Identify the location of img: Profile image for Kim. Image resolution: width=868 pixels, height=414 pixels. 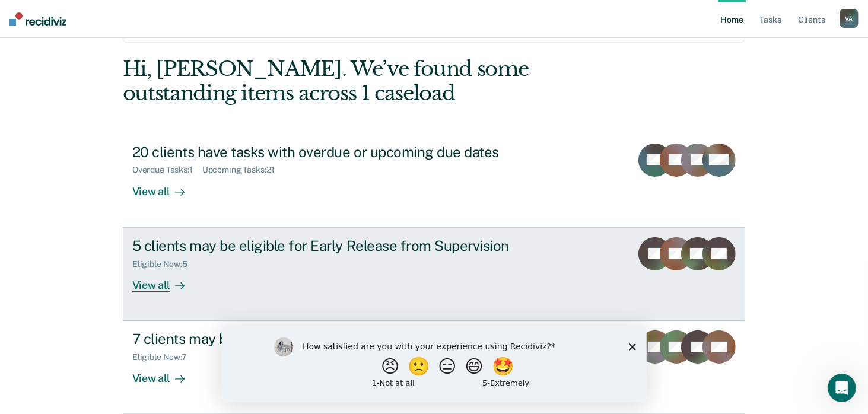
(62, 21).